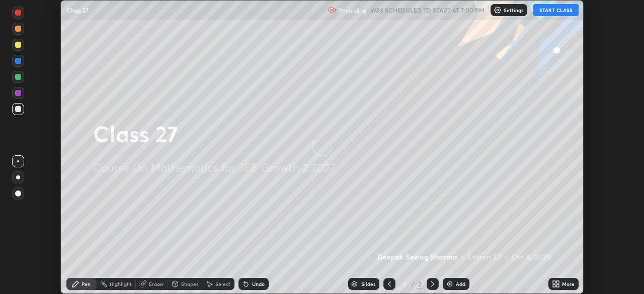 This screenshot has width=644, height=294. I want to click on img: recording.375f2c34.svg, so click(332, 10).